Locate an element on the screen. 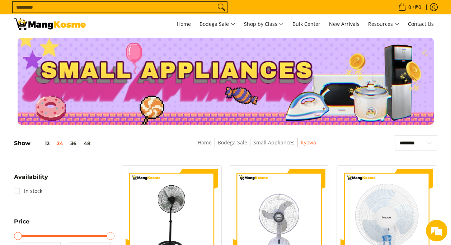 Image resolution: width=451 pixels, height=245 pixels. a: Contact Us is located at coordinates (421, 24).